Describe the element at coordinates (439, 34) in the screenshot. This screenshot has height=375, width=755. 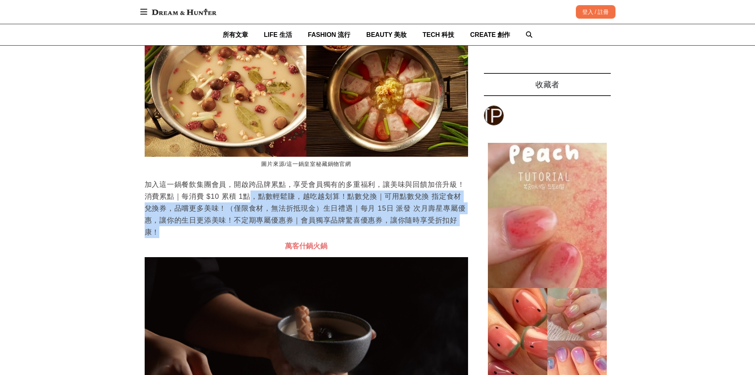
I see `a: TECH 科技` at that location.